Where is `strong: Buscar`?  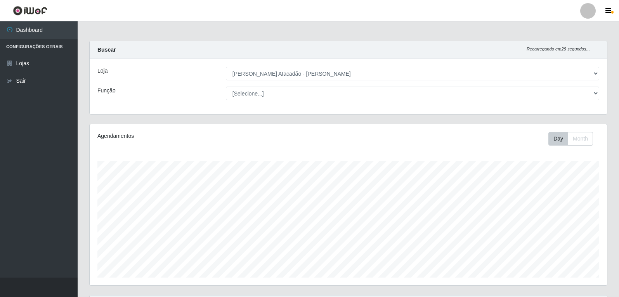 strong: Buscar is located at coordinates (106, 50).